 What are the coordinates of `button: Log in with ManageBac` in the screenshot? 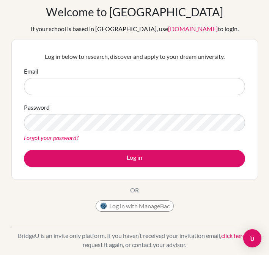 It's located at (135, 206).